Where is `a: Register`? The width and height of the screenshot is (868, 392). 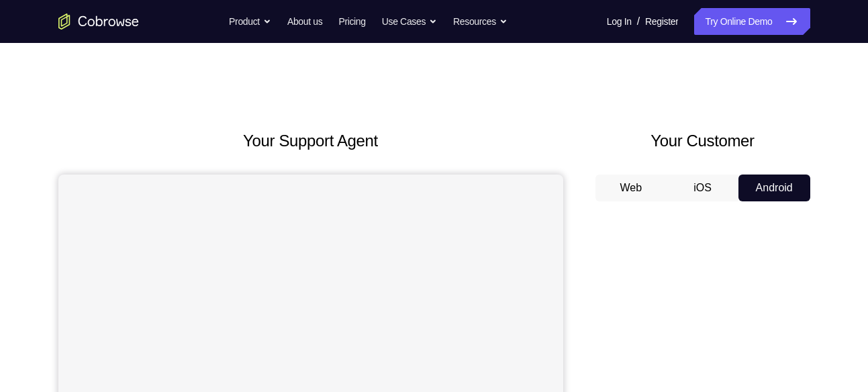 a: Register is located at coordinates (662, 21).